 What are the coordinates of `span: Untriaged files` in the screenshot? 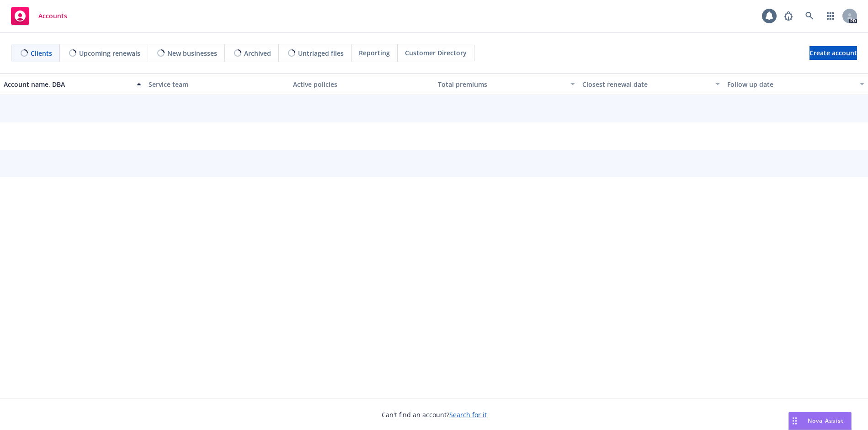 It's located at (321, 53).